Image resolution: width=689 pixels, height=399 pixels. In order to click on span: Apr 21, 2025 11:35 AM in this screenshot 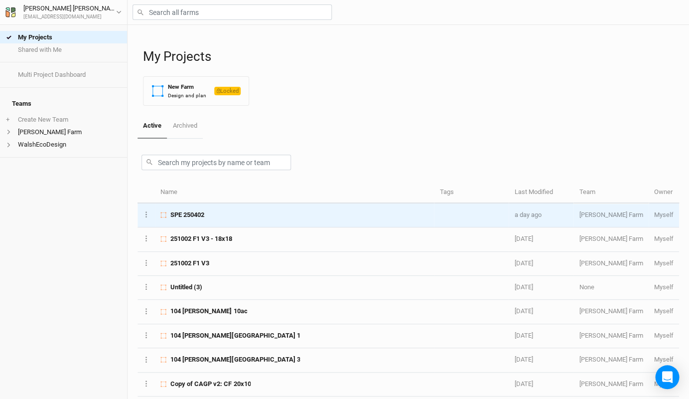, I will do `click(523, 383)`.